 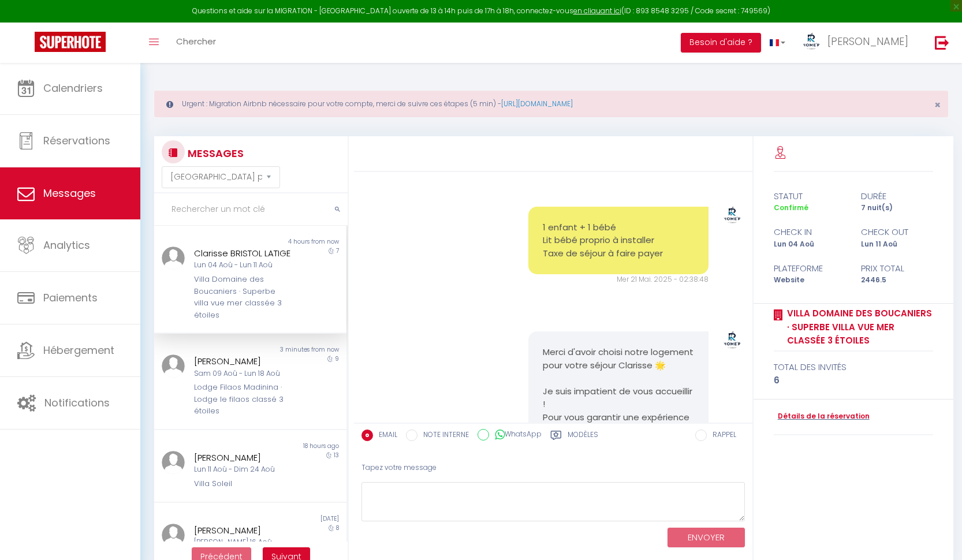 What do you see at coordinates (243, 265) in the screenshot?
I see `div: Lun 04 Aoû - Lun 11 Aoû` at bounding box center [243, 265].